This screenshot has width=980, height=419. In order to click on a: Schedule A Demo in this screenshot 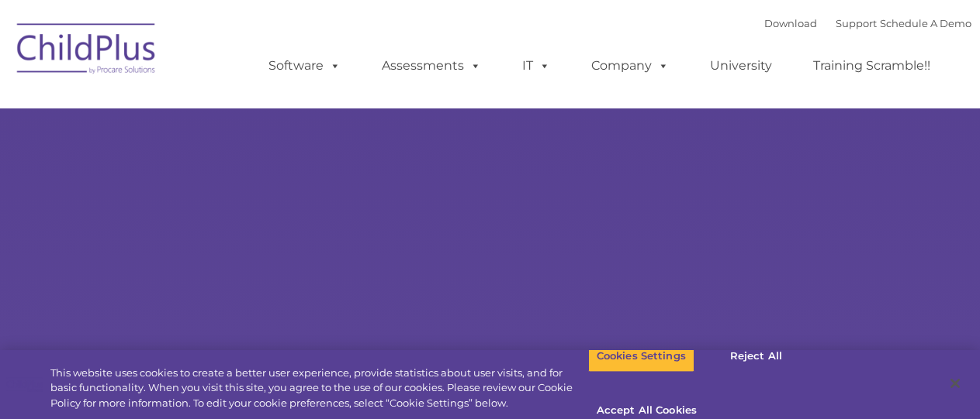, I will do `click(925, 24)`.